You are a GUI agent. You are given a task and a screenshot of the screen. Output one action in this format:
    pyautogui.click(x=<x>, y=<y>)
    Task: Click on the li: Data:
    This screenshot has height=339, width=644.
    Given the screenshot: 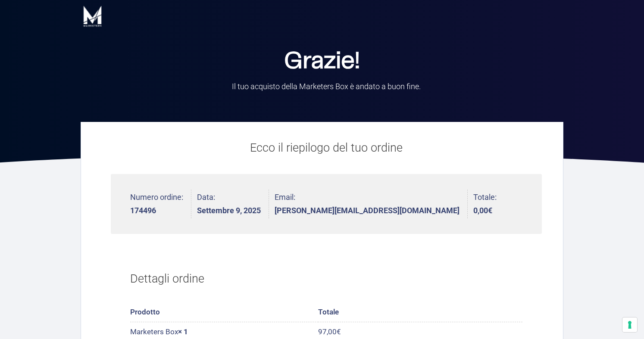 What is the action you would take?
    pyautogui.click(x=233, y=204)
    